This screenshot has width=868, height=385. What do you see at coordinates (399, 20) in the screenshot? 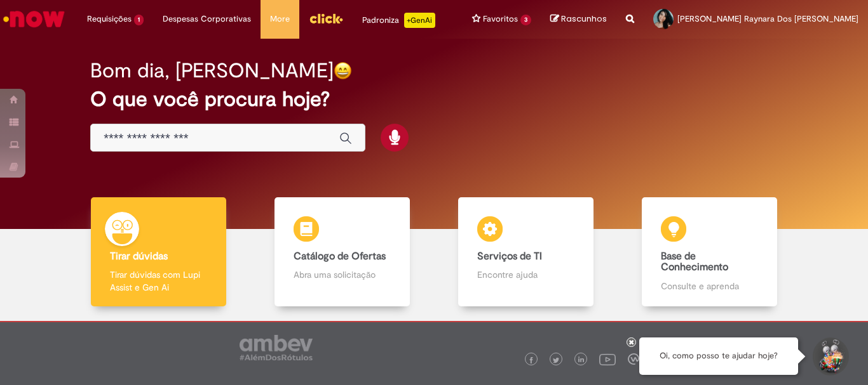
I see `div: Padroniza` at bounding box center [399, 20].